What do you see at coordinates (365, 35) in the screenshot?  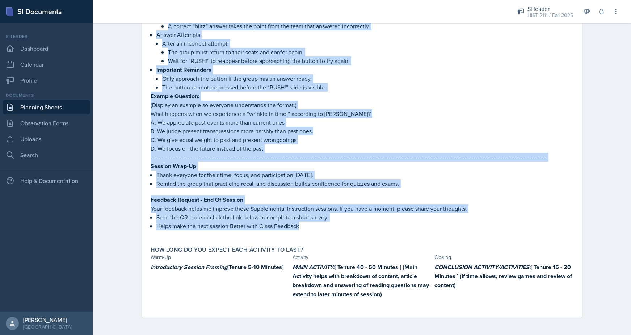 I see `p: Answer Attempts` at bounding box center [365, 35].